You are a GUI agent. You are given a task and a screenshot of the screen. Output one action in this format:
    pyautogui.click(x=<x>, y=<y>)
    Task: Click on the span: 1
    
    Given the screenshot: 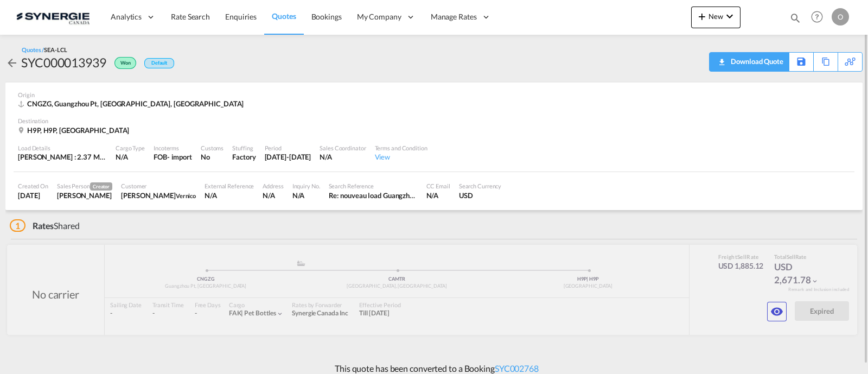 What is the action you would take?
    pyautogui.click(x=17, y=225)
    